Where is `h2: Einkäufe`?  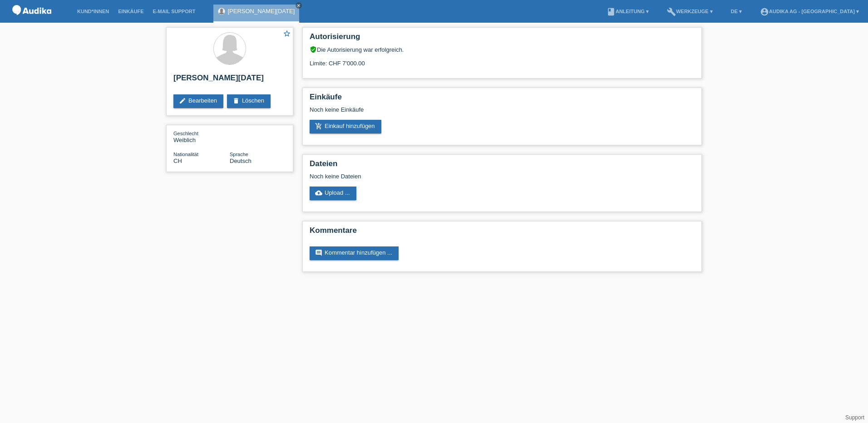 h2: Einkäufe is located at coordinates (502, 99).